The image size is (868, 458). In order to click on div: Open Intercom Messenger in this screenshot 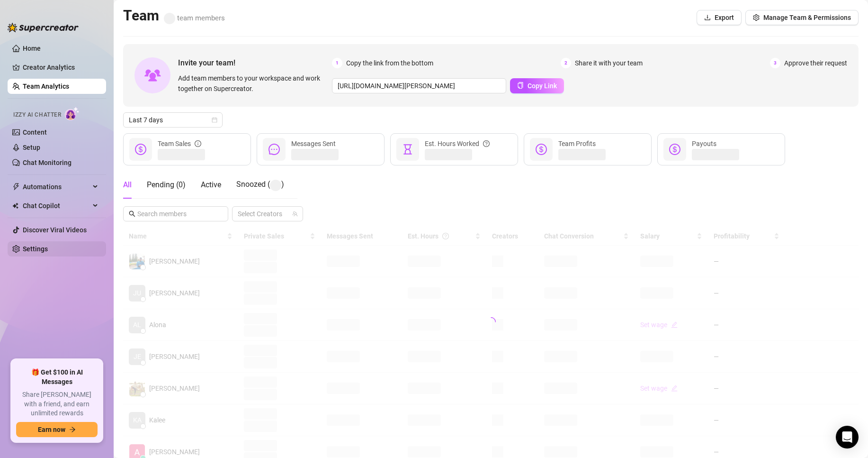, I will do `click(847, 437)`.